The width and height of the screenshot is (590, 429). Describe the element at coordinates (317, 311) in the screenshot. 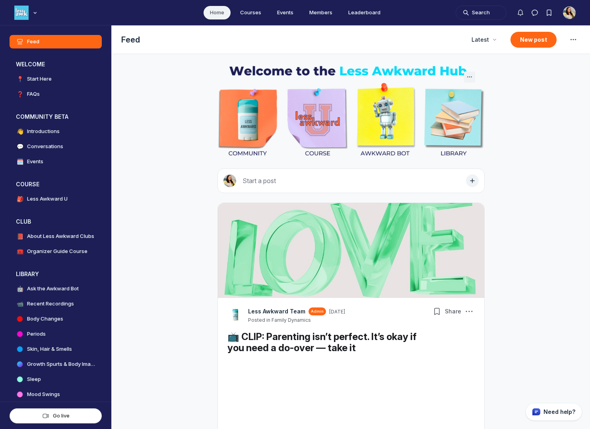

I see `span: Admin` at that location.